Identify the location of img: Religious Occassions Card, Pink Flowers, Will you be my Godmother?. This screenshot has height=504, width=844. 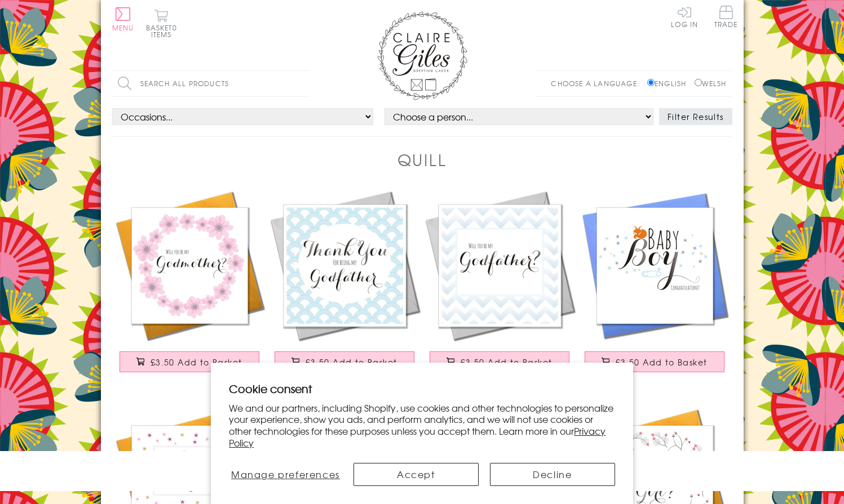
(190, 265).